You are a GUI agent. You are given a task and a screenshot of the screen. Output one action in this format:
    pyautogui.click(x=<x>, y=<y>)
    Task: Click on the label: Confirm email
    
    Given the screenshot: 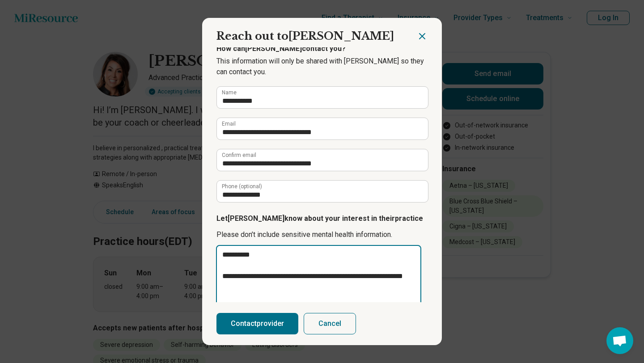 What is the action you would take?
    pyautogui.click(x=239, y=155)
    